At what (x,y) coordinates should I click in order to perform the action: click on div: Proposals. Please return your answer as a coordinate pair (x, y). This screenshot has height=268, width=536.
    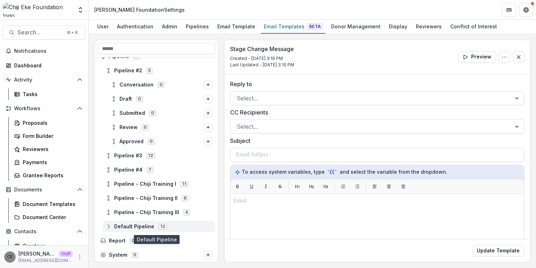
    Looking at the image, I should click on (51, 123).